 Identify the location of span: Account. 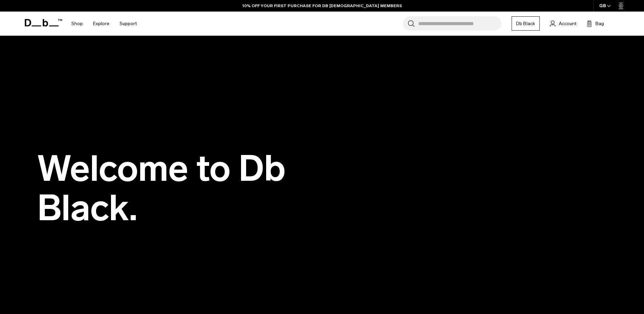
(568, 23).